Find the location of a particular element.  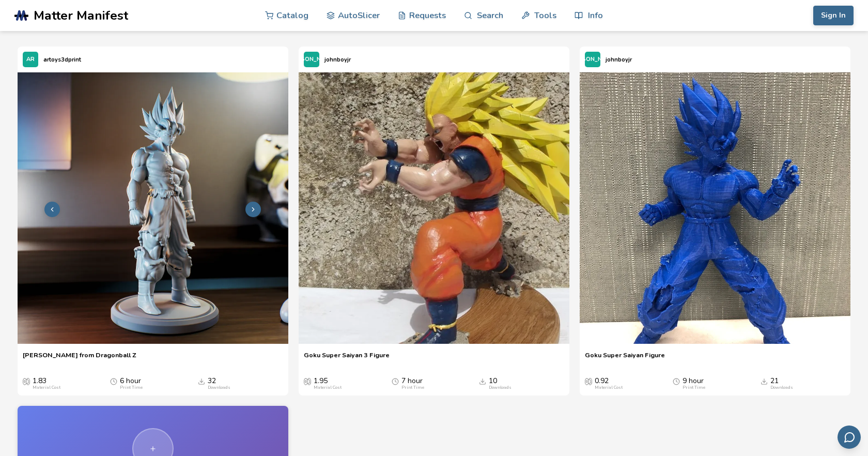

span: AR is located at coordinates (31, 60).